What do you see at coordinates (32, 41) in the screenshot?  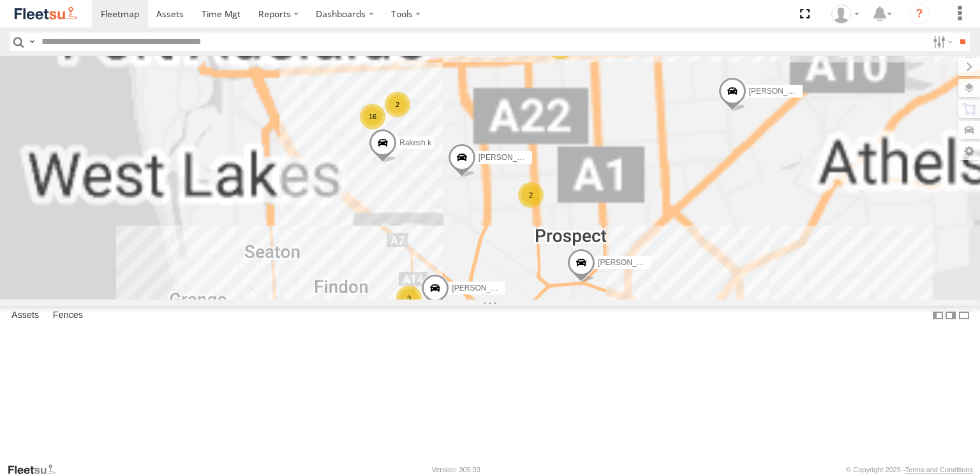 I see `label: Search Query` at bounding box center [32, 41].